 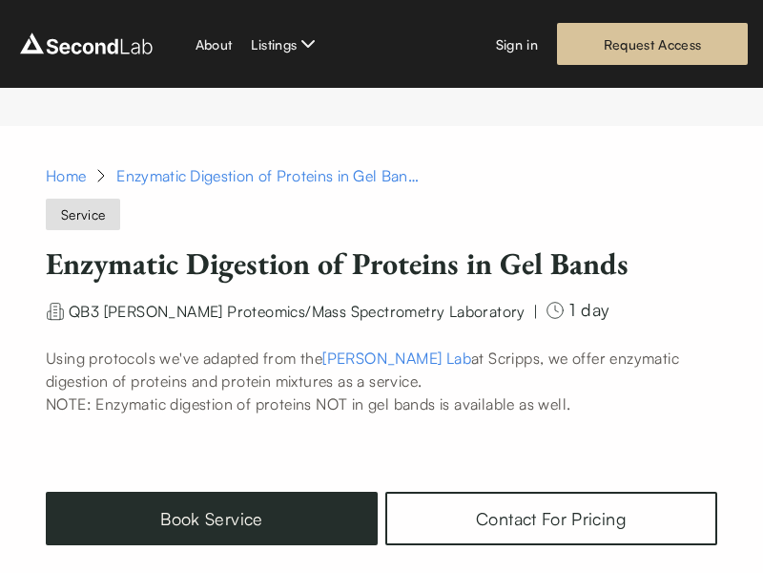 I want to click on span: 1 day, so click(x=589, y=310).